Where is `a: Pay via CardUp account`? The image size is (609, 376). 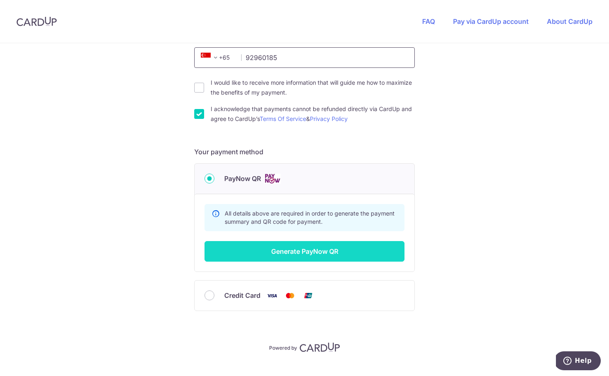
a: Pay via CardUp account is located at coordinates (491, 21).